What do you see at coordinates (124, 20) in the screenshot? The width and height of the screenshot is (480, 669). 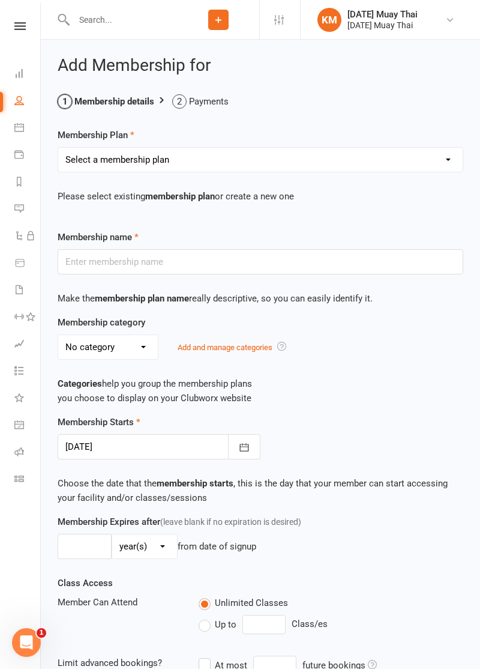 I see `input: Search...` at bounding box center [124, 20].